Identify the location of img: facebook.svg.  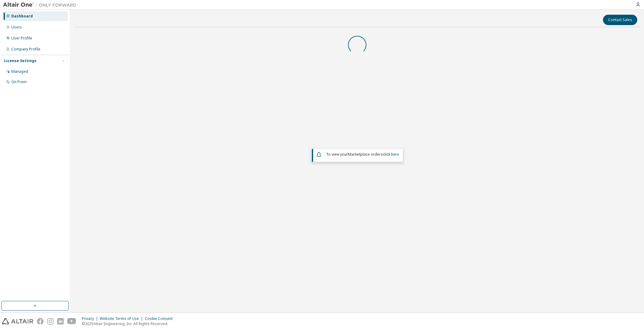
(40, 321).